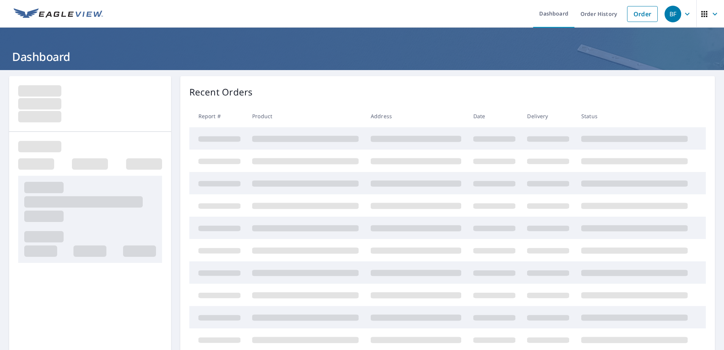 This screenshot has width=724, height=350. I want to click on th: Address, so click(416, 116).